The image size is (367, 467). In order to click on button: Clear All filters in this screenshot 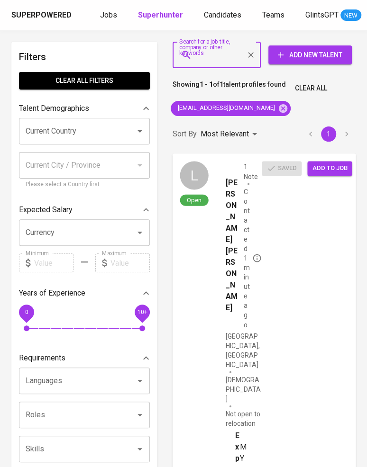, I will do `click(84, 81)`.